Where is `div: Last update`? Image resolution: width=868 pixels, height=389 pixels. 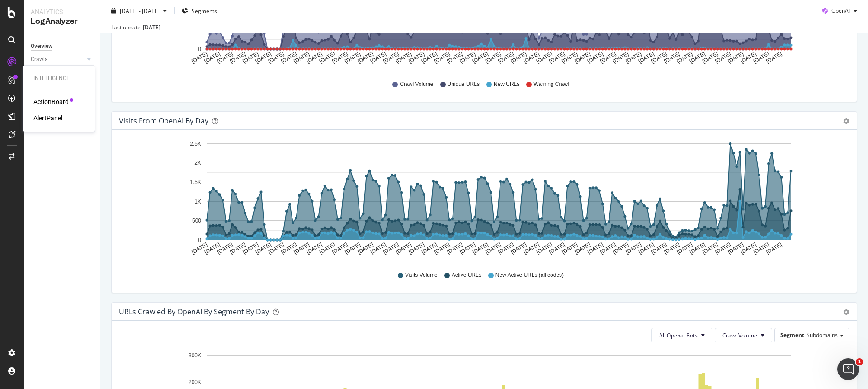
div: Last update is located at coordinates (136, 28).